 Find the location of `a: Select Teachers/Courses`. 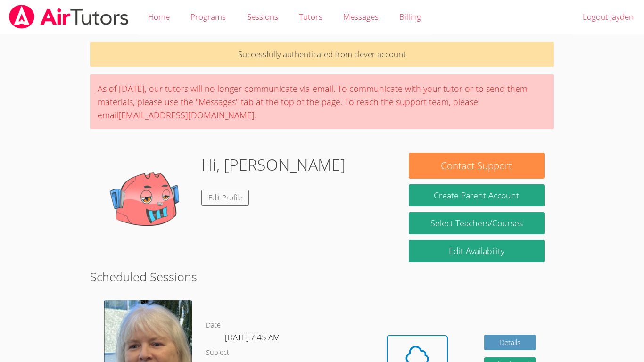

a: Select Teachers/Courses is located at coordinates (477, 223).